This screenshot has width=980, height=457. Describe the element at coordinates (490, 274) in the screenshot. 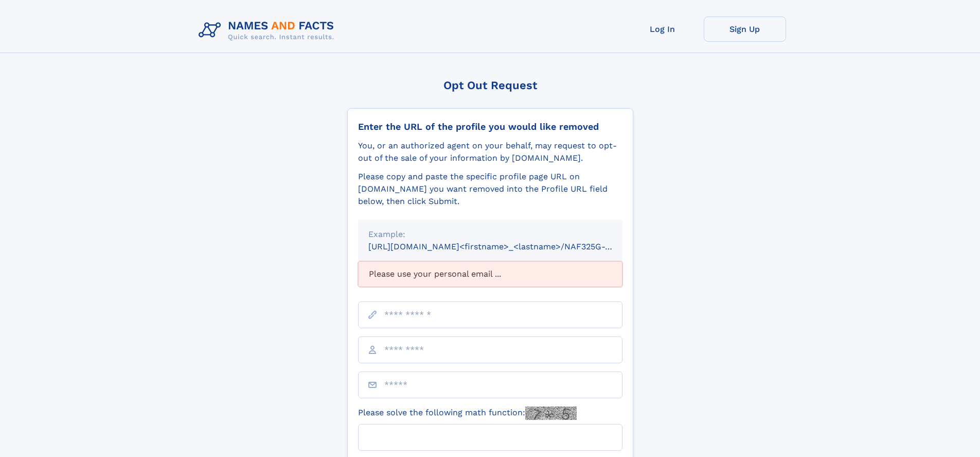

I see `div: Please use your personal email ...` at that location.